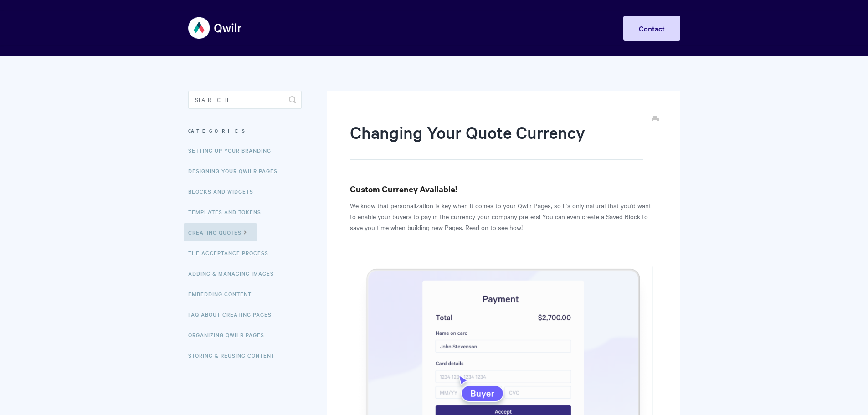 The height and width of the screenshot is (415, 868). What do you see at coordinates (233, 150) in the screenshot?
I see `a: Setting up your Branding` at bounding box center [233, 150].